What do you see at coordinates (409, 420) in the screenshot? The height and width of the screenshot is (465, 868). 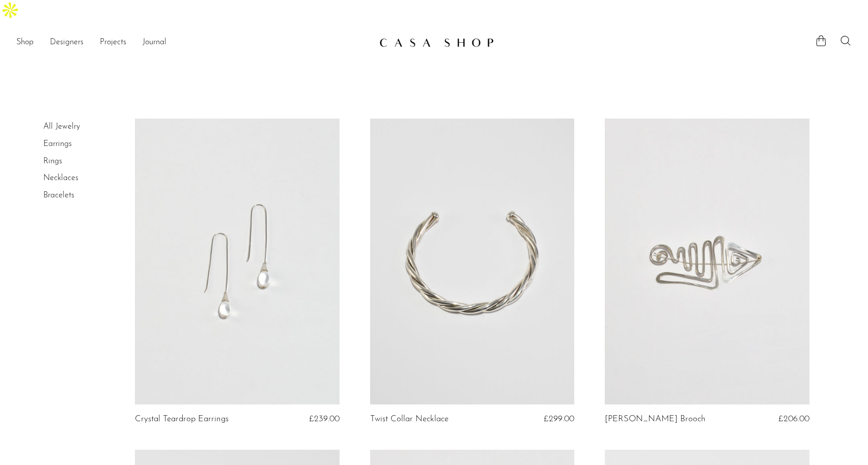 I see `a: Twist Collar Necklace` at bounding box center [409, 420].